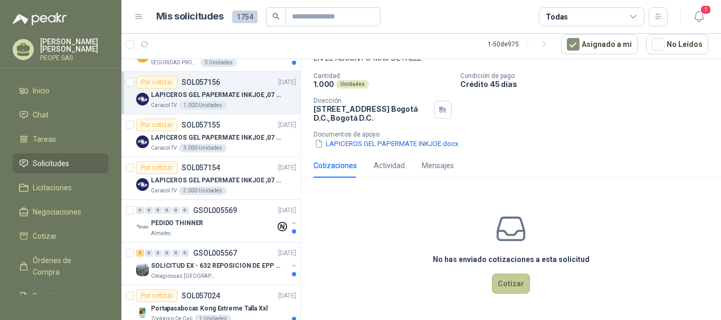 The width and height of the screenshot is (721, 320). What do you see at coordinates (201, 125) in the screenshot?
I see `p: SOL057155` at bounding box center [201, 125].